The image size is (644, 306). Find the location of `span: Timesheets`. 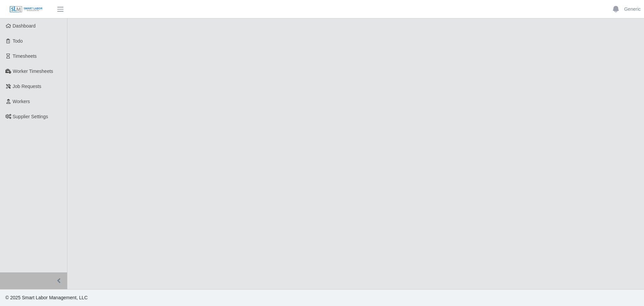

span: Timesheets is located at coordinates (25, 56).